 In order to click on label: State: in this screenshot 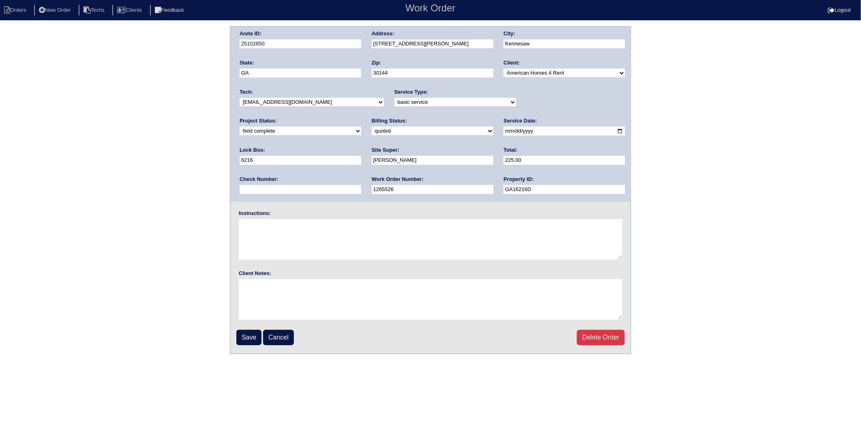, I will do `click(247, 63)`.